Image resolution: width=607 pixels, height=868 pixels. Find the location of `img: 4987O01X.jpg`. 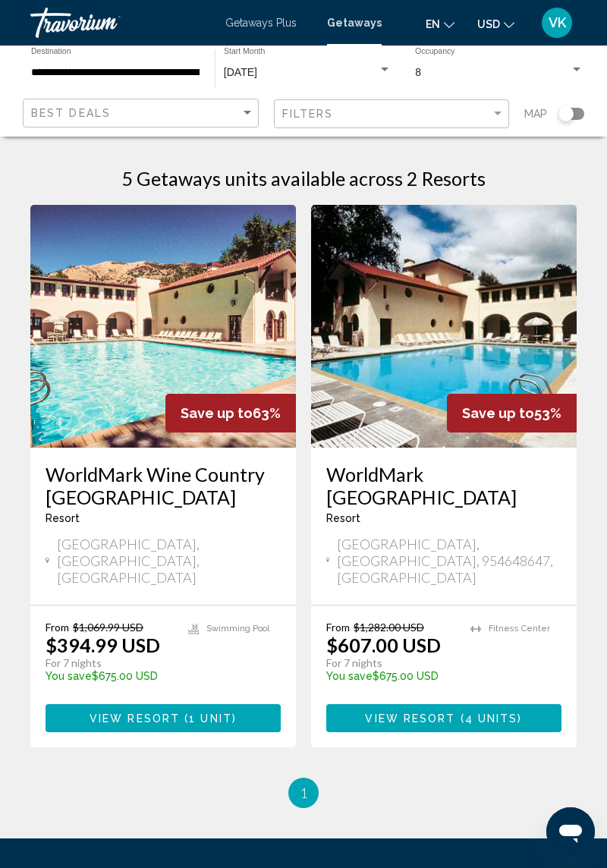

img: 4987O01X.jpg is located at coordinates (163, 326).